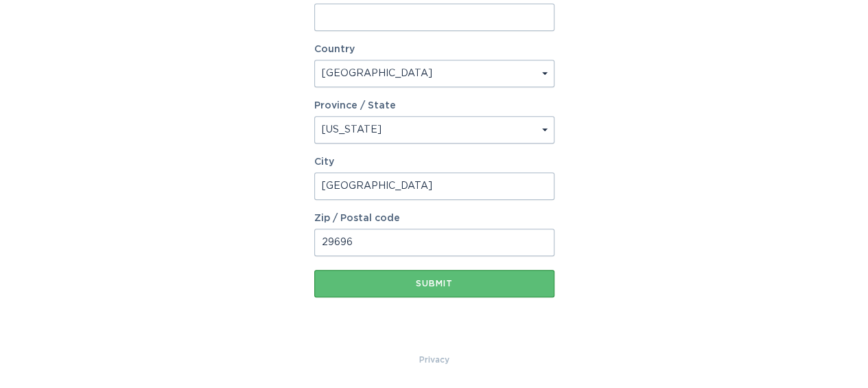  I want to click on a: Privacy Policy & Terms of Use, so click(434, 360).